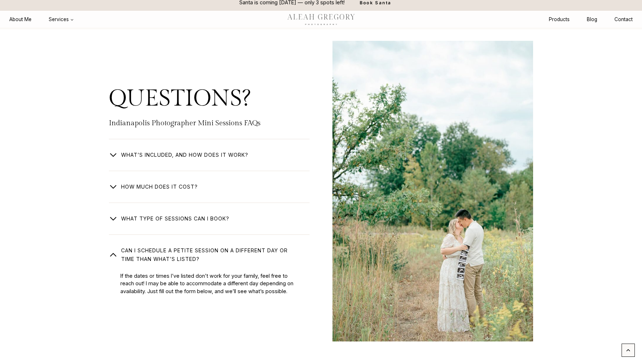 This screenshot has width=642, height=364. Describe the element at coordinates (41, 19) in the screenshot. I see `nav: Primary` at that location.